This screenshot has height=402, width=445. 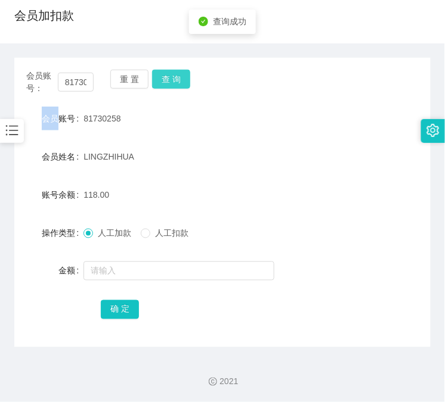 What do you see at coordinates (44, 15) in the screenshot?
I see `h1: 会员加扣款` at bounding box center [44, 15].